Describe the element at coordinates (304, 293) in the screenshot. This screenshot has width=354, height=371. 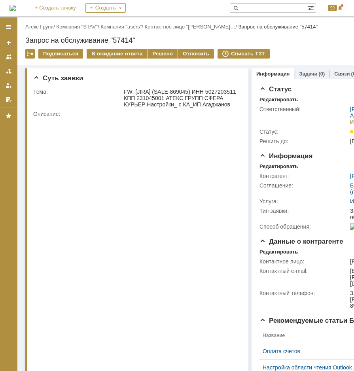
I see `div: Контактный телефон:` at that location.